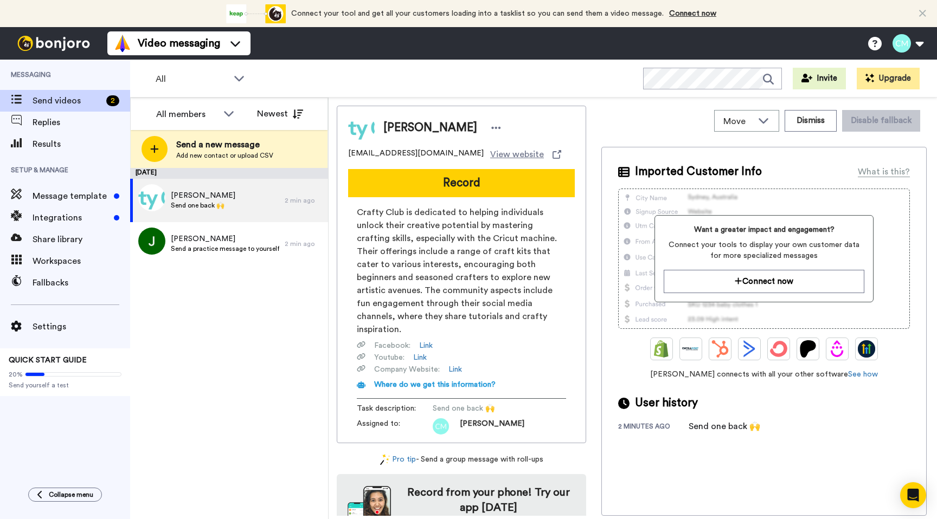 Image resolution: width=937 pixels, height=519 pixels. Describe the element at coordinates (461, 271) in the screenshot. I see `span: Crafty Club is dedicated to helping individuals unlock their creative potential by mastering craf...` at that location.